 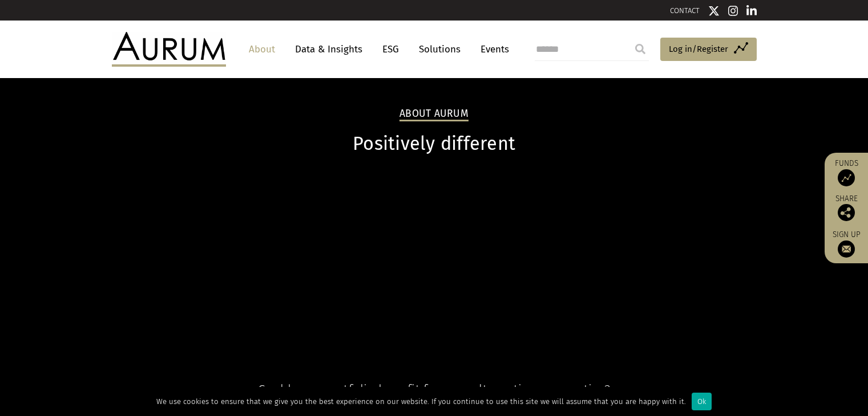 What do you see at coordinates (492, 49) in the screenshot?
I see `a: Events` at bounding box center [492, 49].